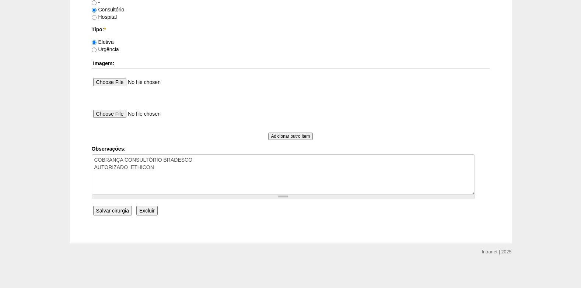  I want to click on label: Hospital, so click(104, 17).